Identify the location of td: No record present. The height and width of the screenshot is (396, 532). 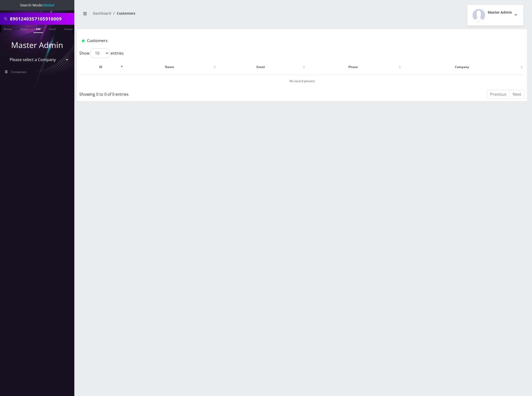
(301, 81).